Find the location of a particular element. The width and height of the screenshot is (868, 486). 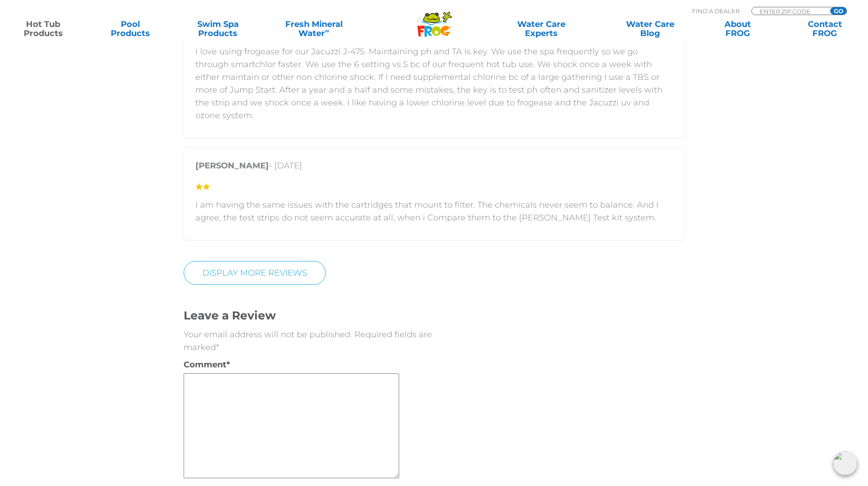

p: I am having the same issues with the cartridges that mount to filter. The chemicals never seem to... is located at coordinates (434, 211).